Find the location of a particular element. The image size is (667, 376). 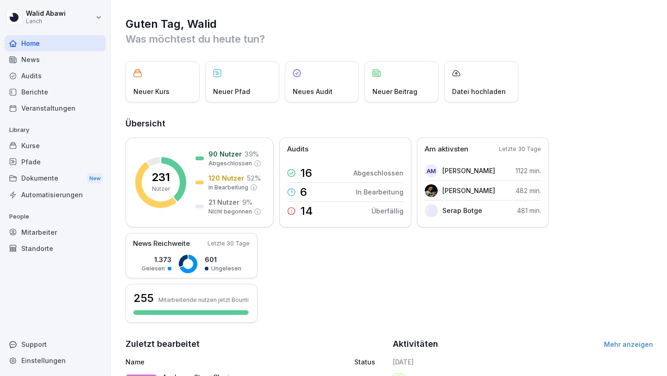

p: 16 is located at coordinates (306, 173).